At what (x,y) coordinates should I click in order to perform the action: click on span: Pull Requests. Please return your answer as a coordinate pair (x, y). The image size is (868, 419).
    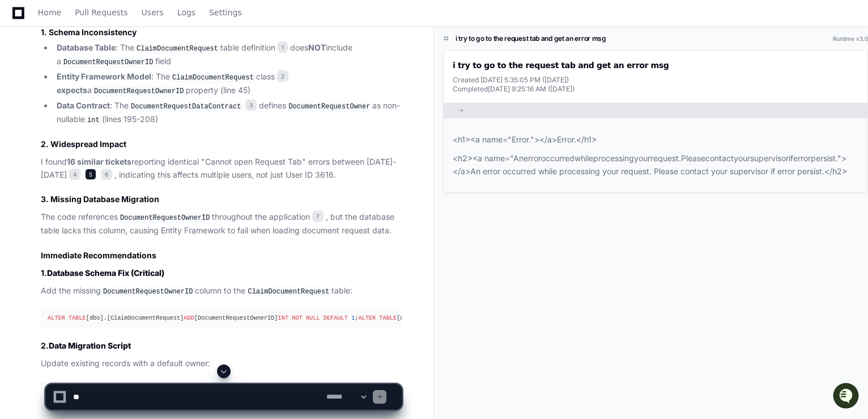
    Looking at the image, I should click on (101, 13).